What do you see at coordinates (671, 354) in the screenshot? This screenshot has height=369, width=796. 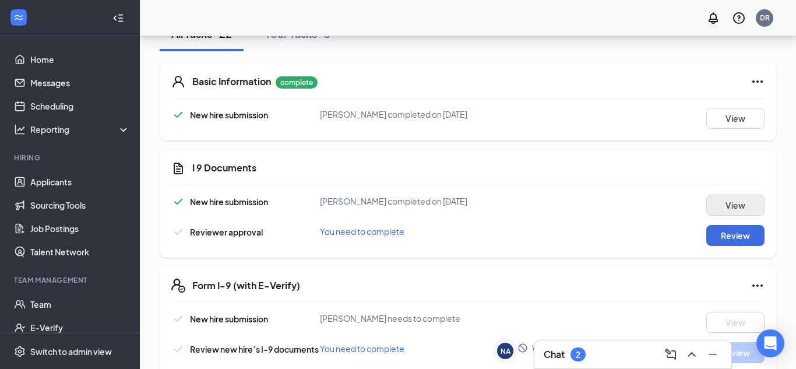 I see `svg: ComposeMessage` at bounding box center [671, 354].